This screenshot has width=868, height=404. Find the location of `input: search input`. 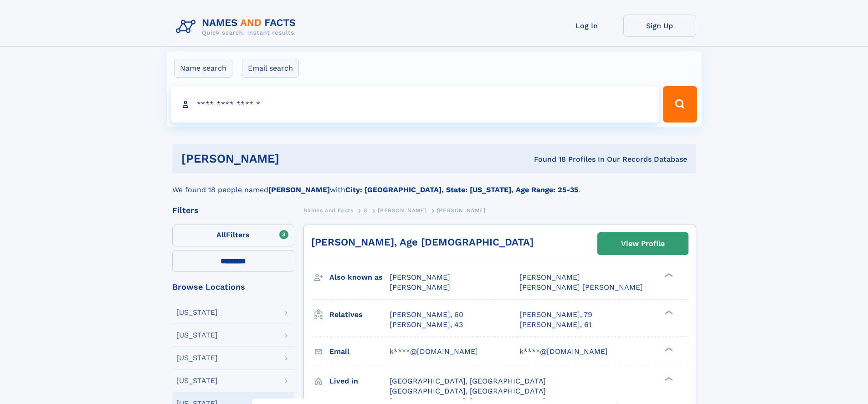

input: search input is located at coordinates (415, 104).